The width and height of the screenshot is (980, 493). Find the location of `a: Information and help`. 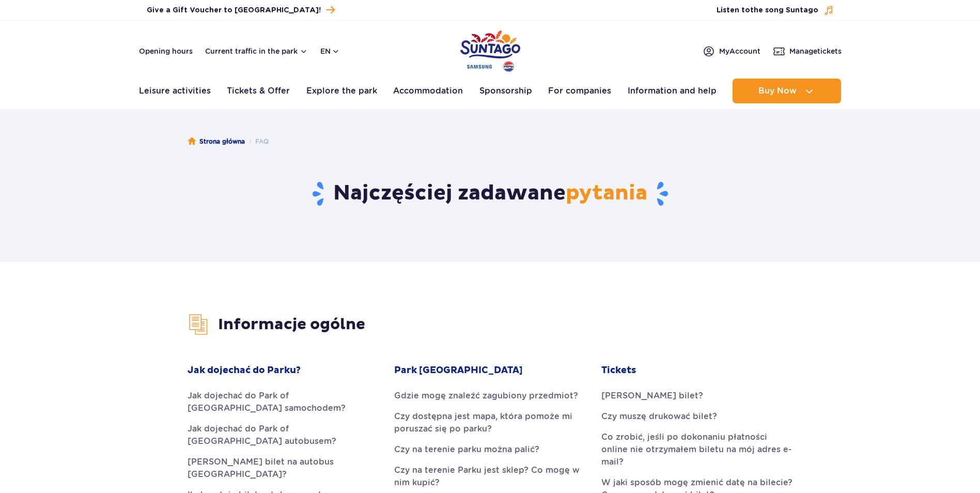

a: Information and help is located at coordinates (672, 91).